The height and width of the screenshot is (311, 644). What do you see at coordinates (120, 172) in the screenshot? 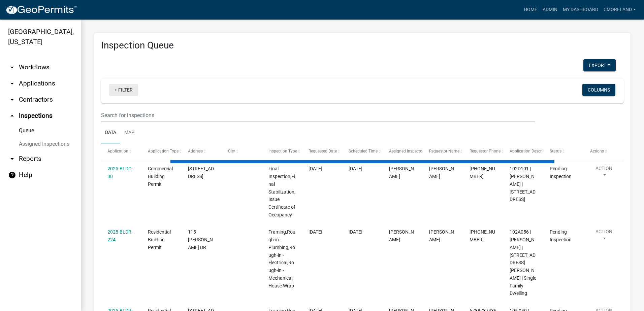
I see `a: 2025-BLDC-30` at bounding box center [120, 172].